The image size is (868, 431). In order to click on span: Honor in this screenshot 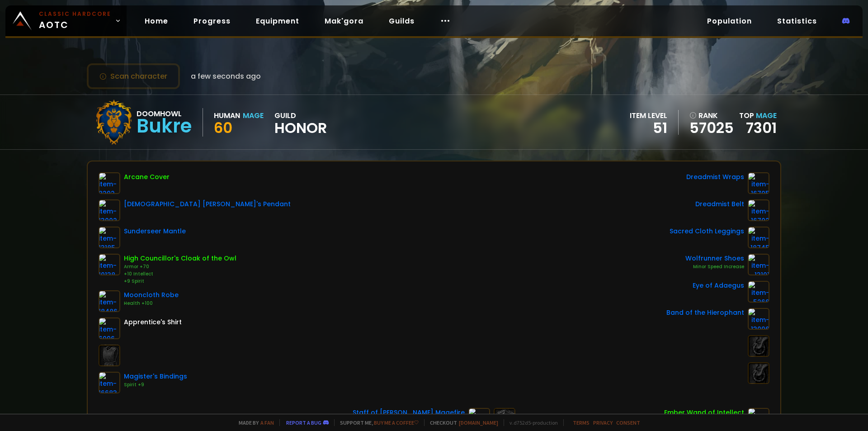, I will do `click(301, 128)`.